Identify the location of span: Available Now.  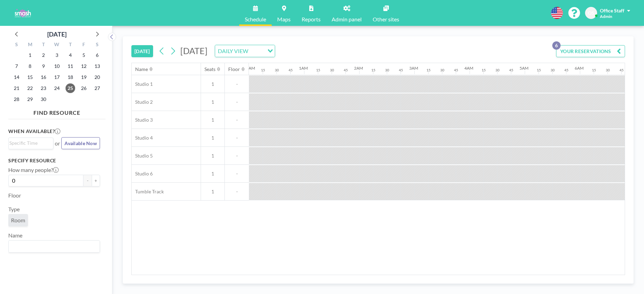
(81, 143).